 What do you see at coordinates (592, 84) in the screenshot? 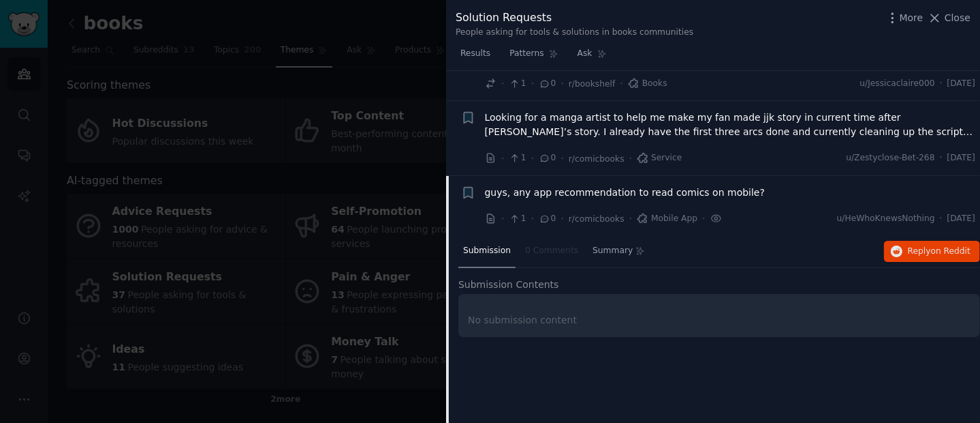
I see `span: r/bookshelf` at bounding box center [592, 84].